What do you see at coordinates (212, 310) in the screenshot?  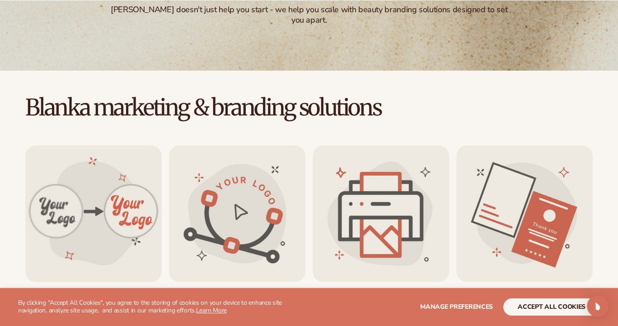 I see `a: Learn More` at bounding box center [212, 310].